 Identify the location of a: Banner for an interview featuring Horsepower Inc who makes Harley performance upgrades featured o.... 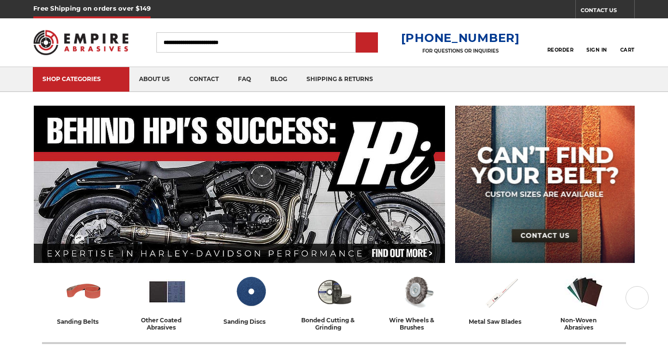
(239, 184).